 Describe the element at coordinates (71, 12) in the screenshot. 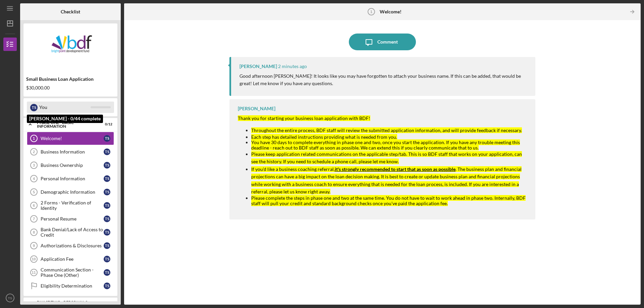

I see `b: Checklist` at that location.